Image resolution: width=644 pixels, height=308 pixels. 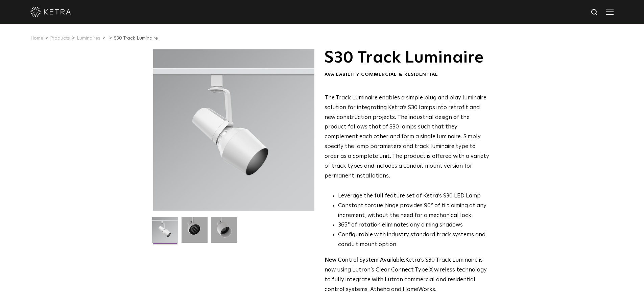 I want to click on h1: S30 Track Luminaire, so click(x=407, y=58).